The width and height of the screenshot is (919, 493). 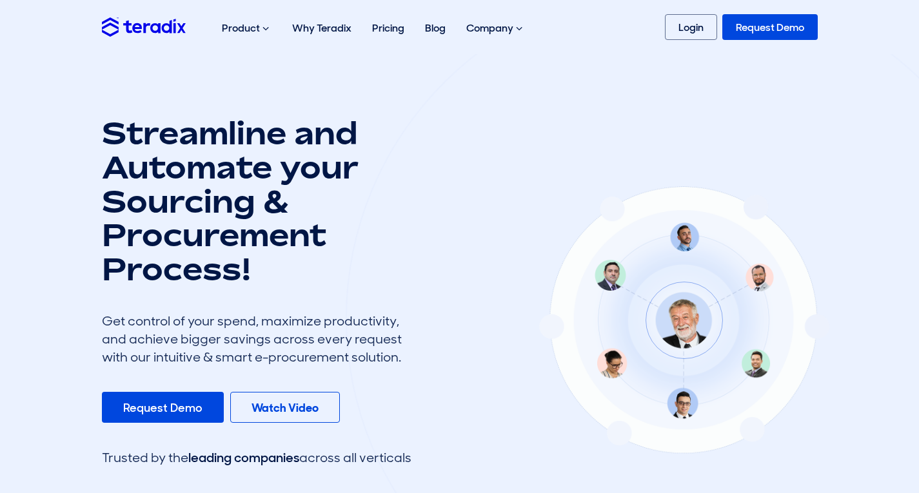 I want to click on a: Blog, so click(x=435, y=28).